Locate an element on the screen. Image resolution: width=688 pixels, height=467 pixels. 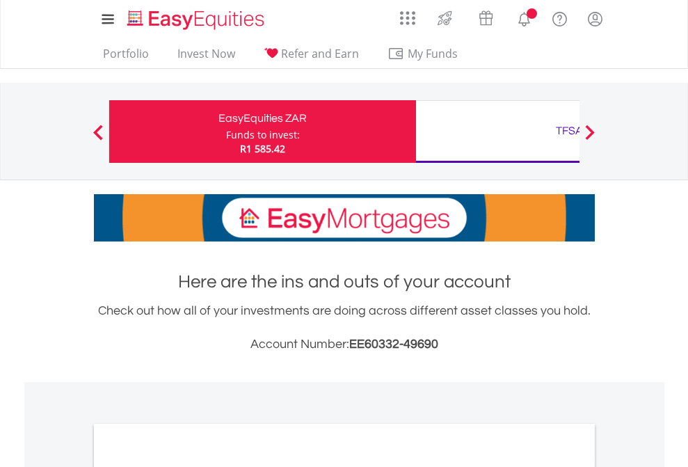
img: EasyEquities_Logo.png is located at coordinates (197, 19).